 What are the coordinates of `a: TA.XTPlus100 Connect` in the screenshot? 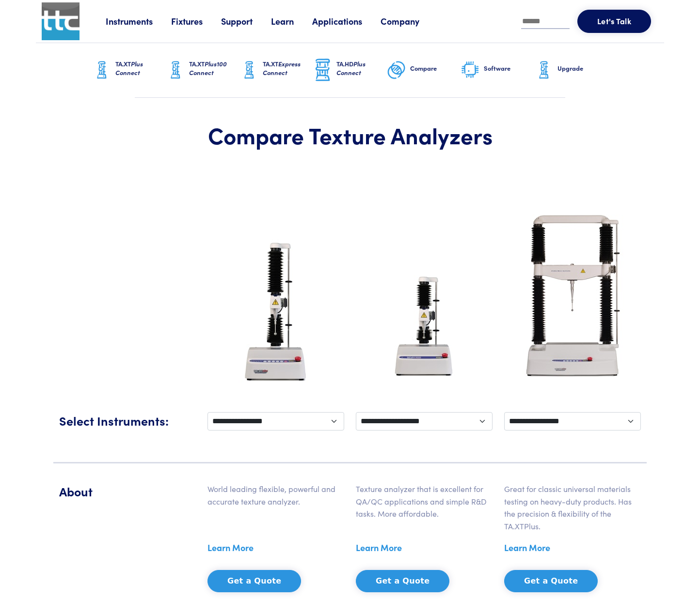 It's located at (203, 70).